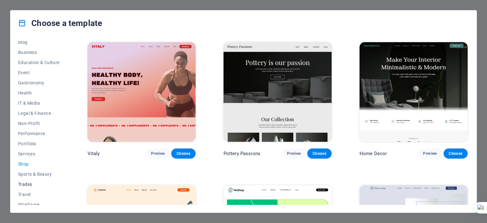 This screenshot has width=487, height=223. What do you see at coordinates (39, 174) in the screenshot?
I see `span: Sports & Beauty` at bounding box center [39, 174].